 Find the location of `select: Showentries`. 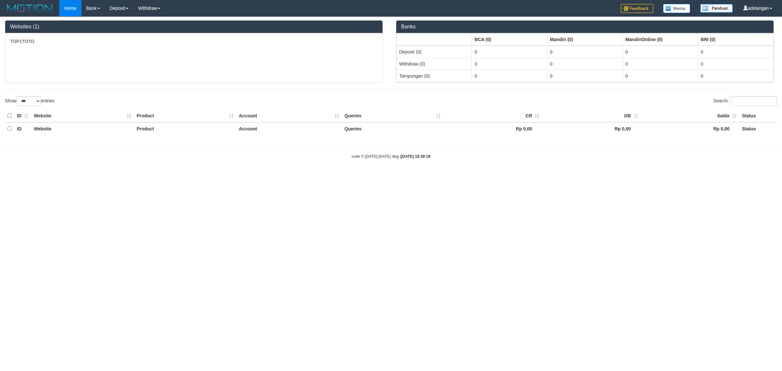

select: Showentries is located at coordinates (28, 101).